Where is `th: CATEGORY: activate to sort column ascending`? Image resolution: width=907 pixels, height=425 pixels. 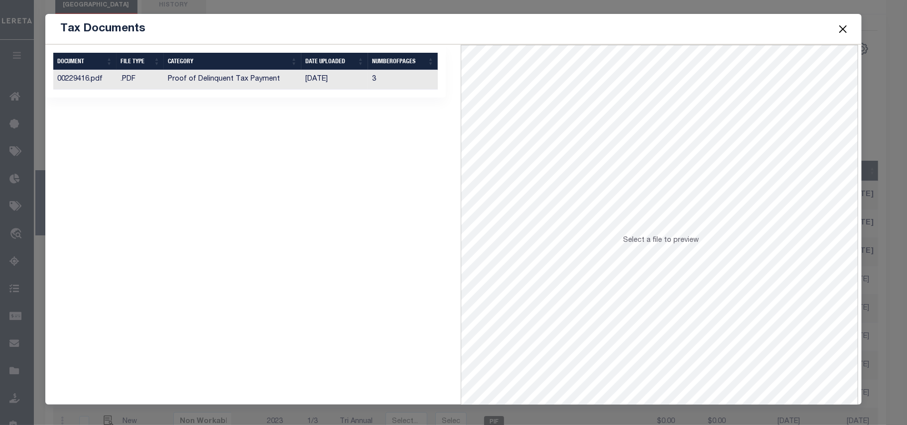
th: CATEGORY: activate to sort column ascending is located at coordinates (233, 61).